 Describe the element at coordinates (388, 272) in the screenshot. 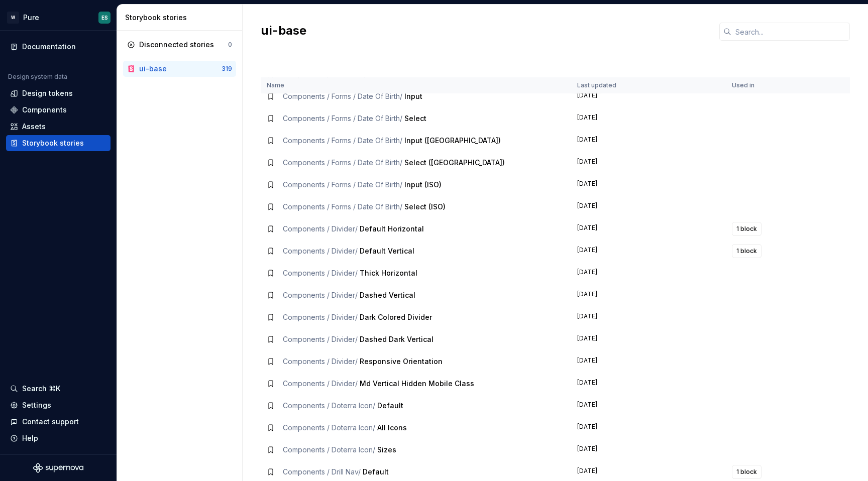

I see `span: Thick Horizontal` at that location.